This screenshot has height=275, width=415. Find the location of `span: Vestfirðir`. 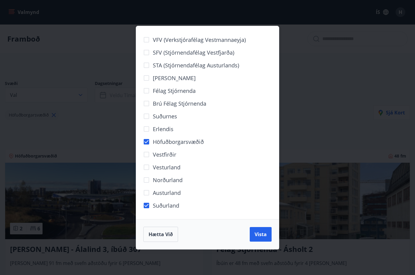

span: Vestfirðir is located at coordinates (164, 154).